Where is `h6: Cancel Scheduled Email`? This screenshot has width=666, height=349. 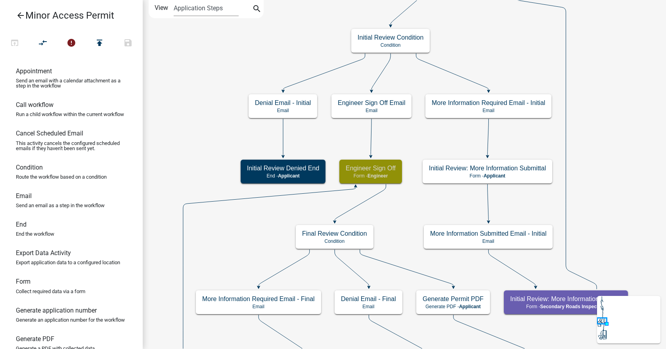 h6: Cancel Scheduled Email is located at coordinates (50, 133).